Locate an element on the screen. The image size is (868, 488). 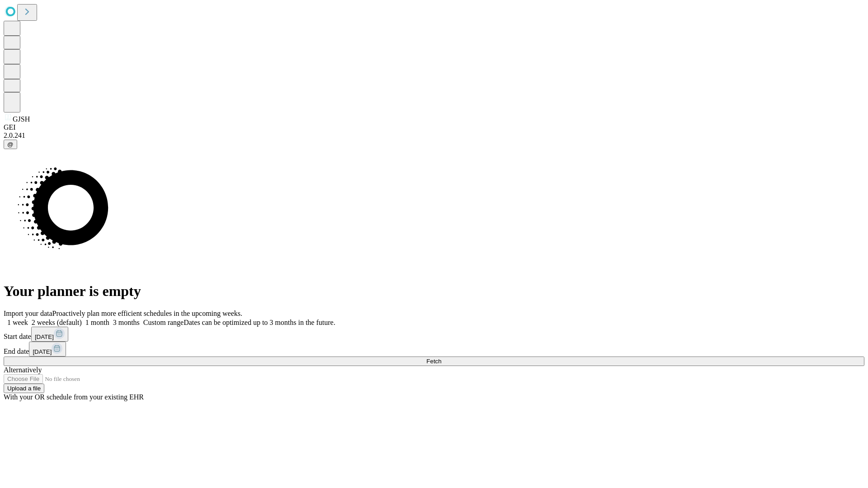
div: 2.0.241 is located at coordinates (434, 136).